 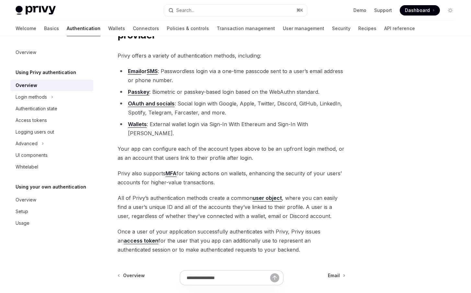 I want to click on span: Your app can configure each of the account types above to be an upfront login method, or as an ac..., so click(x=231, y=153).